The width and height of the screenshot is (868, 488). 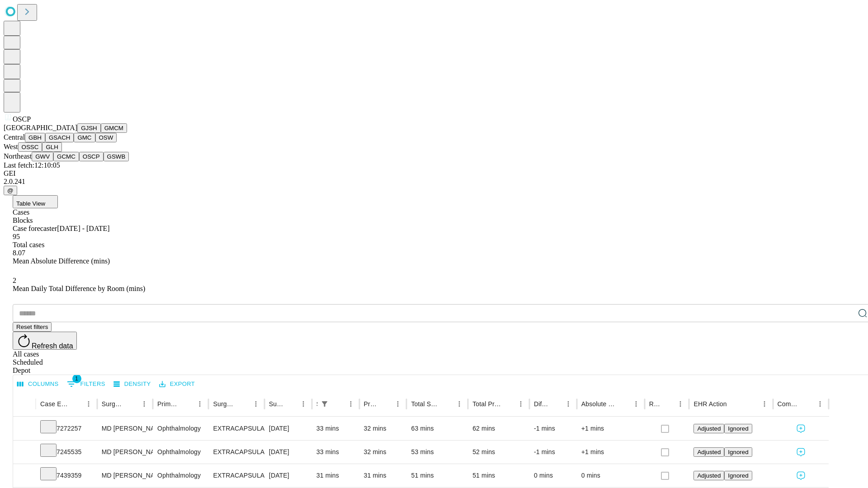 What do you see at coordinates (15, 280) in the screenshot?
I see `span: 2` at bounding box center [15, 280].